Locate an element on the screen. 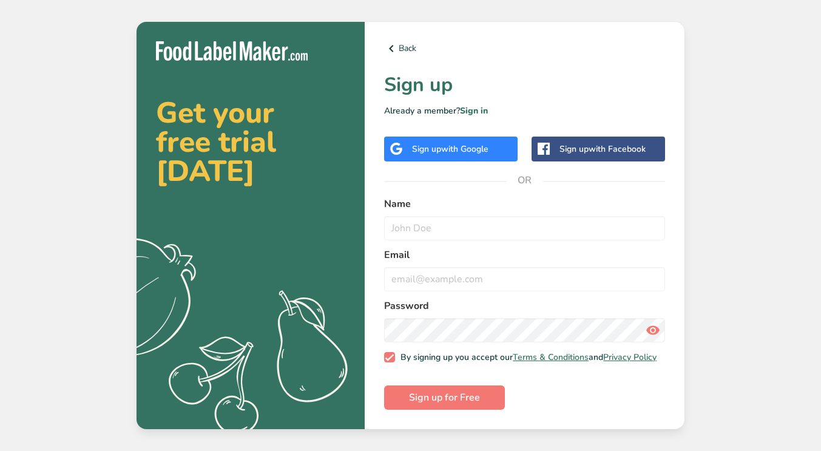 Image resolution: width=821 pixels, height=451 pixels. a: Terms & Conditions is located at coordinates (550, 357).